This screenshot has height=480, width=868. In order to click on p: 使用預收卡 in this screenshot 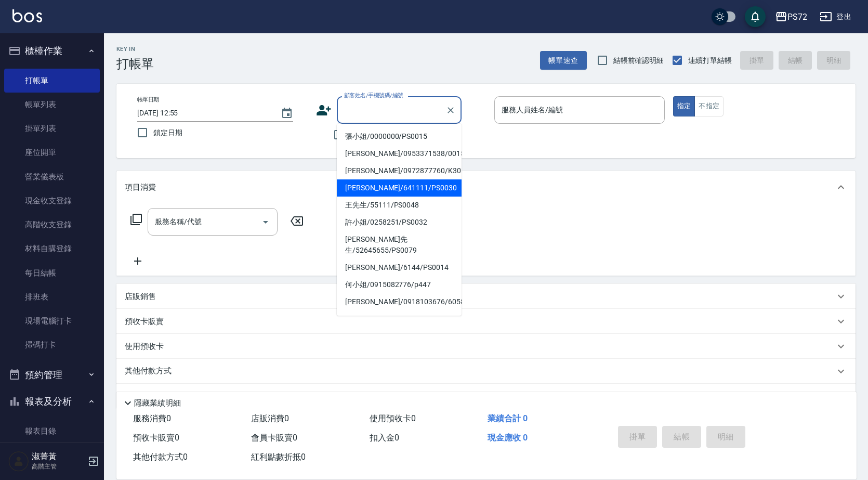, I will do `click(144, 347)`.